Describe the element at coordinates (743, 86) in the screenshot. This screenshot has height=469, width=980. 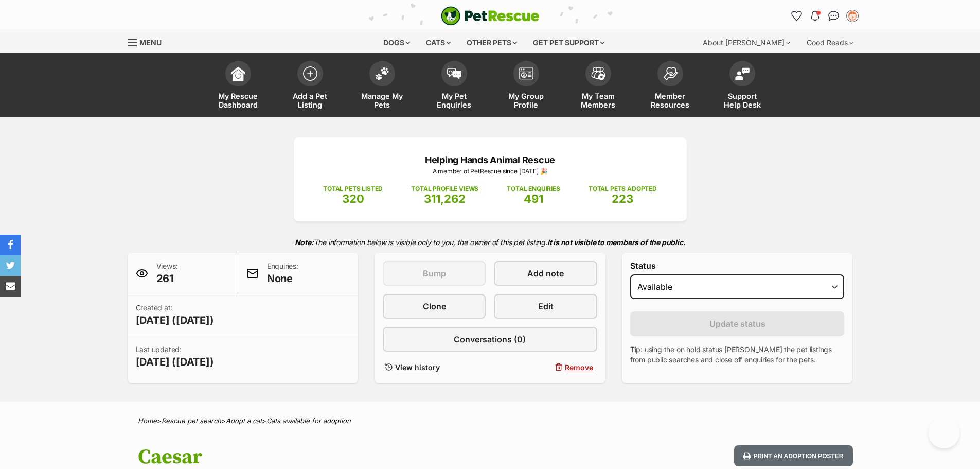
I see `a: Support Help Desk` at that location.